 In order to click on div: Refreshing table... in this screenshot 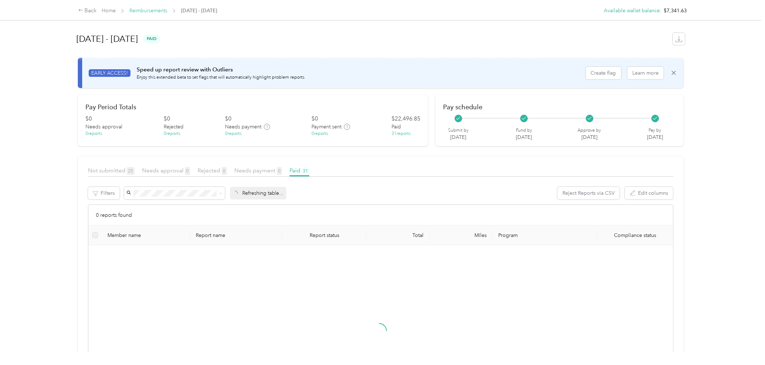, I will do `click(258, 193)`.